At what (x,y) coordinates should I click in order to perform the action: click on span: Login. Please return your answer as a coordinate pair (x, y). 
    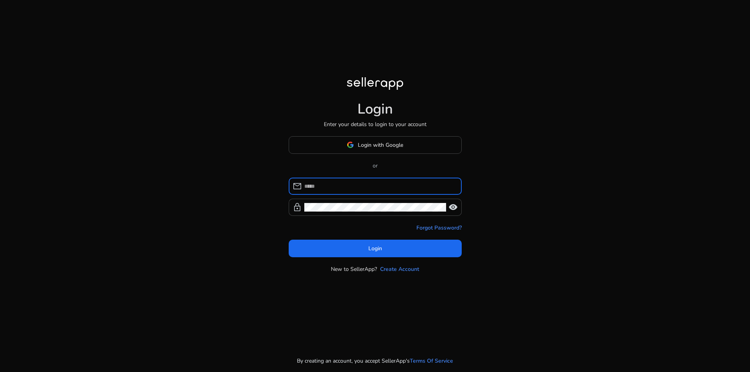
    Looking at the image, I should click on (375, 248).